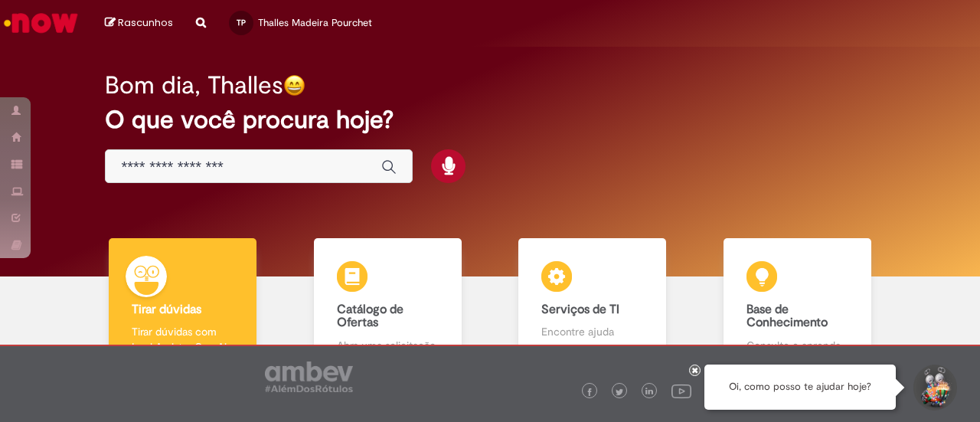 This screenshot has height=422, width=980. What do you see at coordinates (314, 22) in the screenshot?
I see `span: Thalles Madeira Pourchet` at bounding box center [314, 22].